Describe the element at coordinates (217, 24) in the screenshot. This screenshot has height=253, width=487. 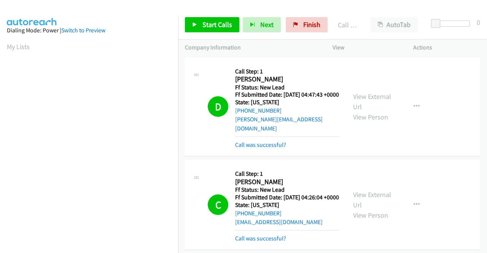
I see `span: Start Calls` at that location.